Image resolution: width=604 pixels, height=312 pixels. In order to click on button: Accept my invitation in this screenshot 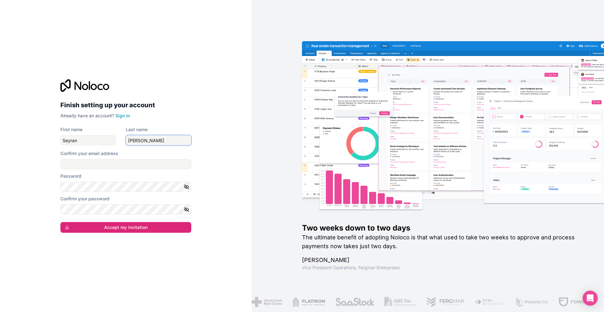, I will do `click(126, 227)`.